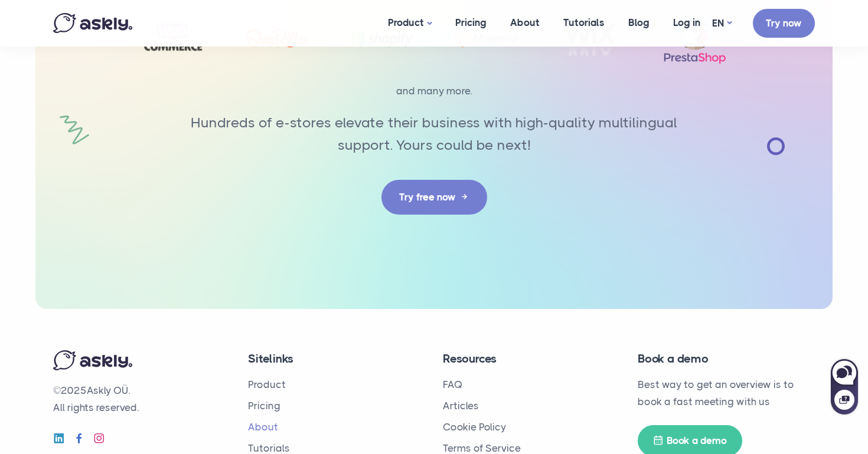 Image resolution: width=868 pixels, height=454 pixels. What do you see at coordinates (531, 359) in the screenshot?
I see `h4: Resources` at bounding box center [531, 359].